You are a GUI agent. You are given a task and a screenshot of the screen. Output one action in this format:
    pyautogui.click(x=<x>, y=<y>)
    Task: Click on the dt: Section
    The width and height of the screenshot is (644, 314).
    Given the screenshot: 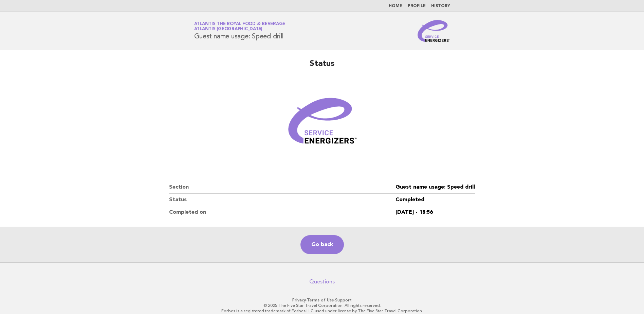 What is the action you would take?
    pyautogui.click(x=283, y=188)
    